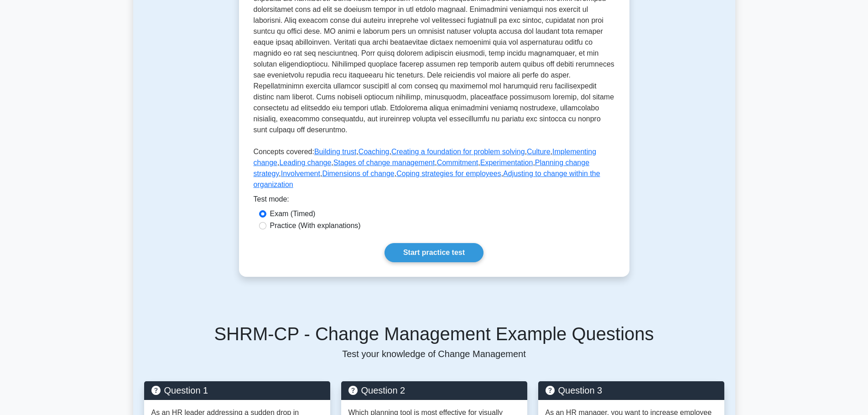  What do you see at coordinates (458, 151) in the screenshot?
I see `a: Creating a foundation for problem solving` at bounding box center [458, 151].